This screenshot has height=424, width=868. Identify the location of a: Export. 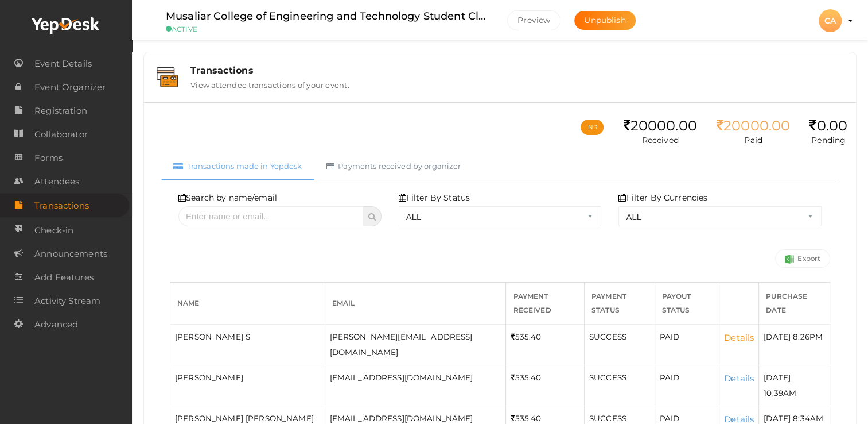
(802, 258).